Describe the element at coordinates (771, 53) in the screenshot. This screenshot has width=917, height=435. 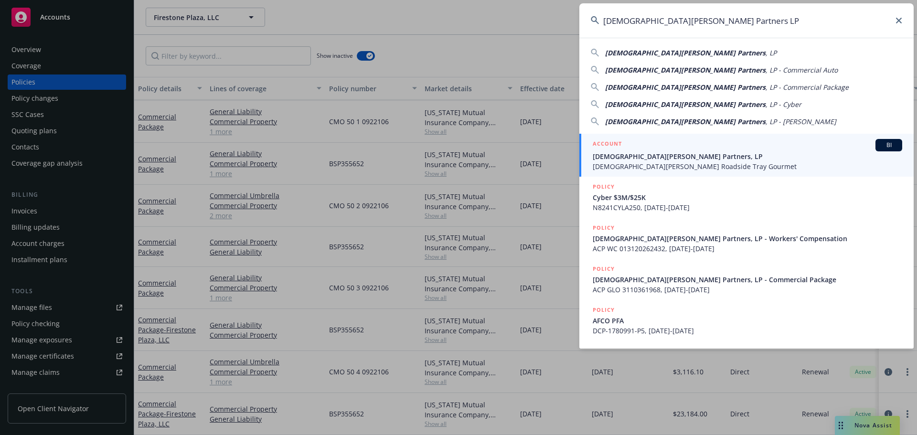
I see `span: , LP` at that location.